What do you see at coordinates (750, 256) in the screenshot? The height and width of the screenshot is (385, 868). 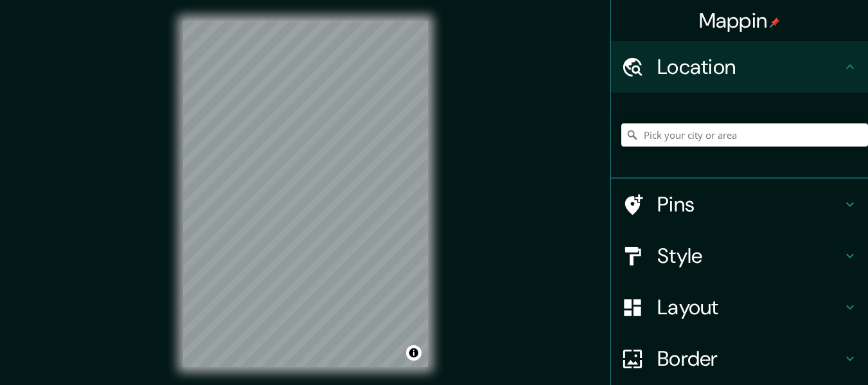 I see `h4: Style` at bounding box center [750, 256].